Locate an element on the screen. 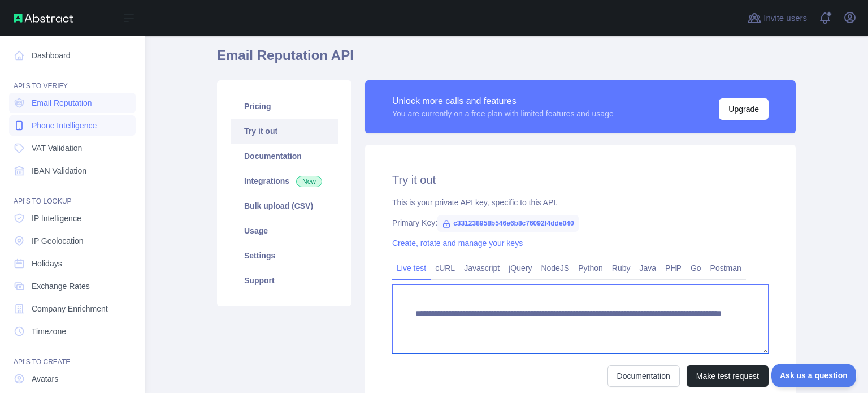 This screenshot has width=868, height=393. a: Email Reputation is located at coordinates (72, 103).